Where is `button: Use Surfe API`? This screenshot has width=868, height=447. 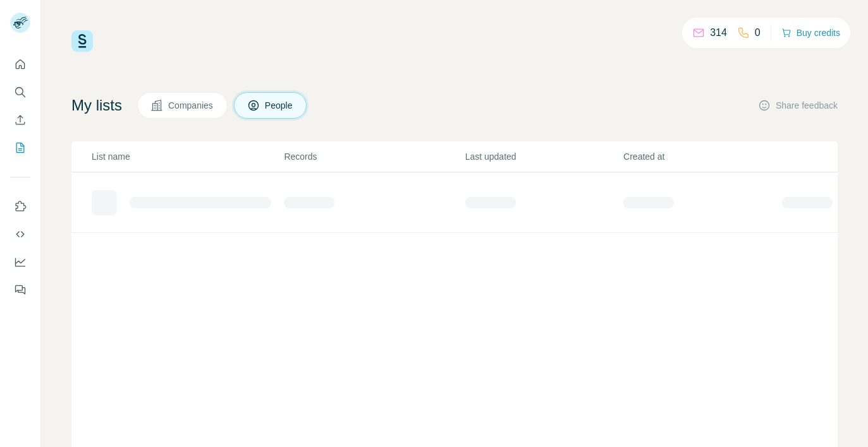 button: Use Surfe API is located at coordinates (20, 235).